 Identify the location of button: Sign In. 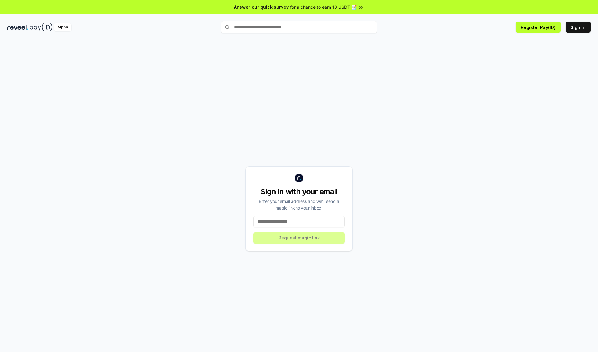
(578, 27).